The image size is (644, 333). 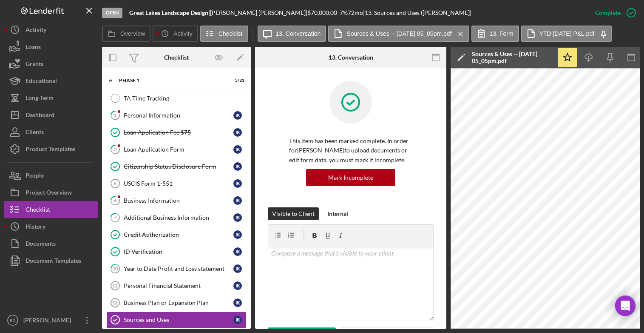 What do you see at coordinates (183, 34) in the screenshot?
I see `label: Activity` at bounding box center [183, 34].